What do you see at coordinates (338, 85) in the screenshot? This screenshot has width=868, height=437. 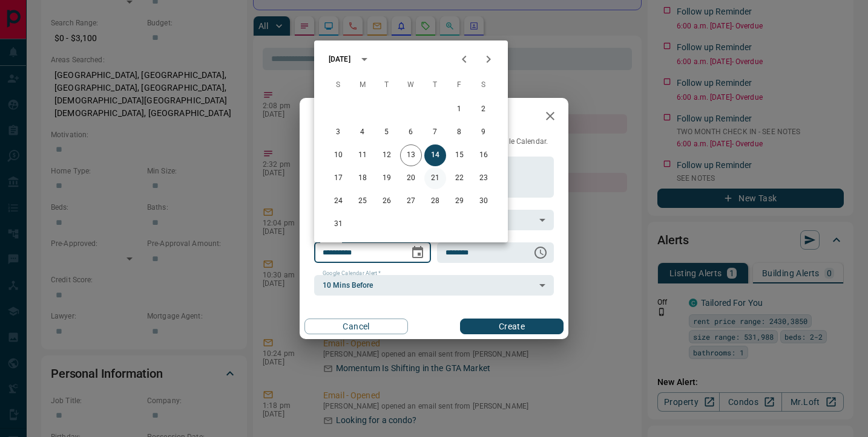 I see `span: Sunday` at bounding box center [338, 85].